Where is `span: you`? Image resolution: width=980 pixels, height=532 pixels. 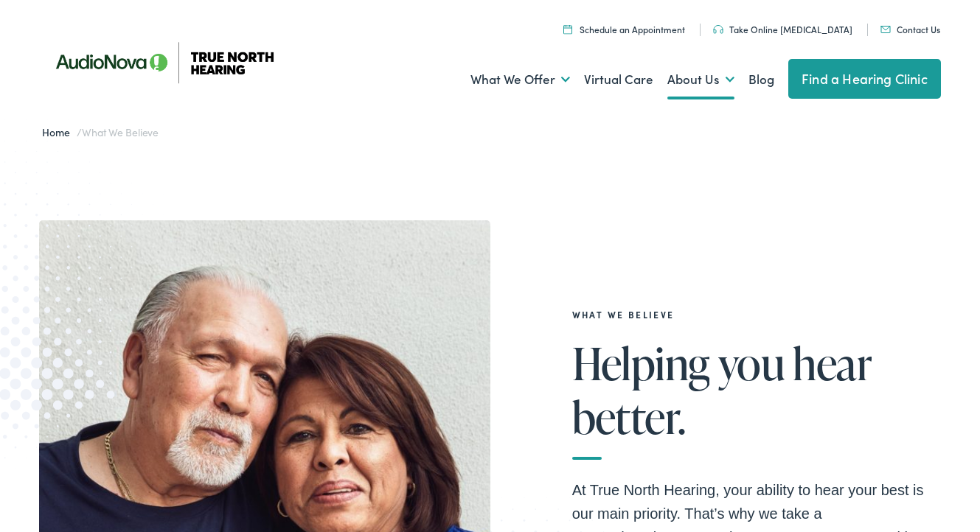
span: you is located at coordinates (752, 364).